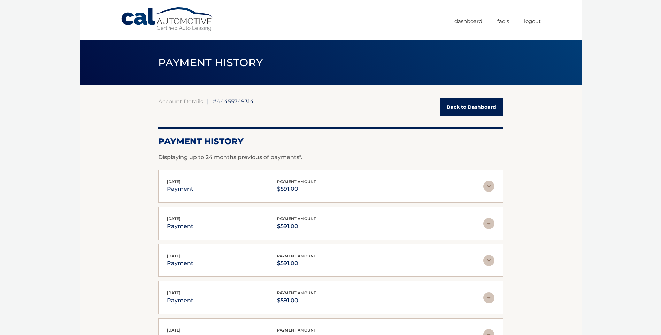  Describe the element at coordinates (210, 62) in the screenshot. I see `span: PAYMENT HISTORY` at that location.